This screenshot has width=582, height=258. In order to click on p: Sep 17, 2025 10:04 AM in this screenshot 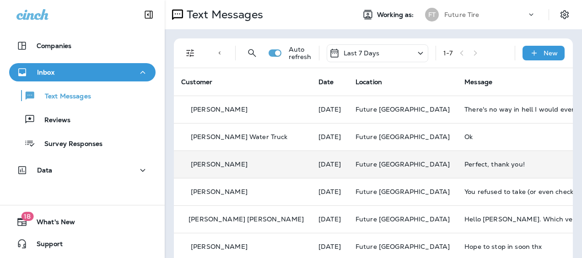, I will do `click(329, 219)`.